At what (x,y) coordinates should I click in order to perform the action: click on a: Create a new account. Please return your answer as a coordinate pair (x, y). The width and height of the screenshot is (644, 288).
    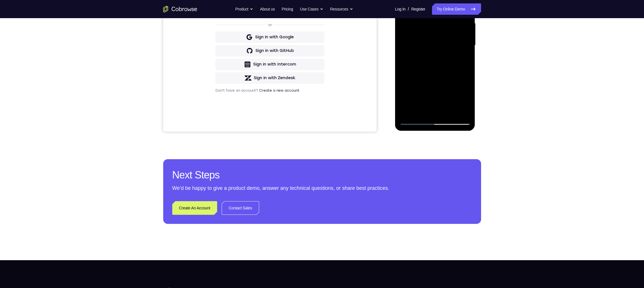
    Looking at the image, I should click on (116, 149).